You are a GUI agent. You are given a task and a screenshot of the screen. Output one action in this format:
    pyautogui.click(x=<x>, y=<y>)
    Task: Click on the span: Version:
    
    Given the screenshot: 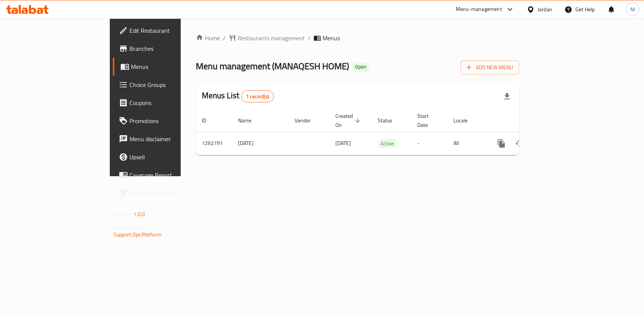 What is the action you would take?
    pyautogui.click(x=122, y=215)
    